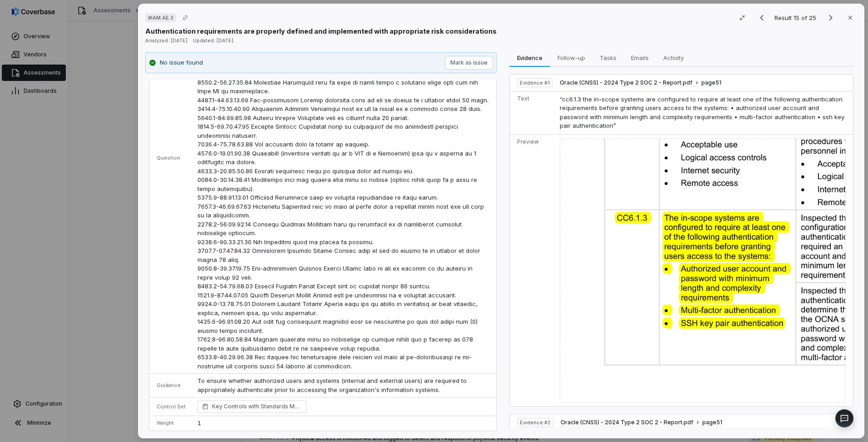  Describe the element at coordinates (703, 270) in the screenshot. I see `img: ea4abe8e6b594ff5bad643fd1a51bf96_original.jpg_w1200.jpg` at that location.